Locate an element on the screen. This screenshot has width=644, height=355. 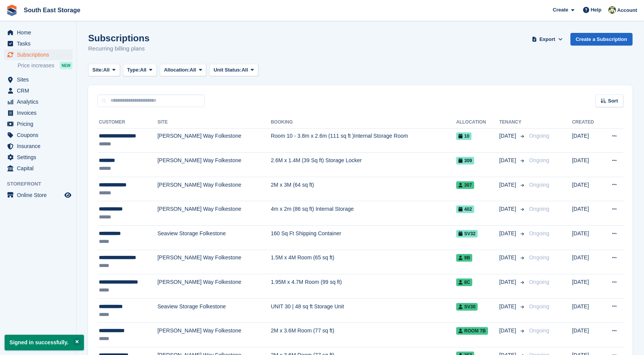
span: Storefront is located at coordinates (41, 184).